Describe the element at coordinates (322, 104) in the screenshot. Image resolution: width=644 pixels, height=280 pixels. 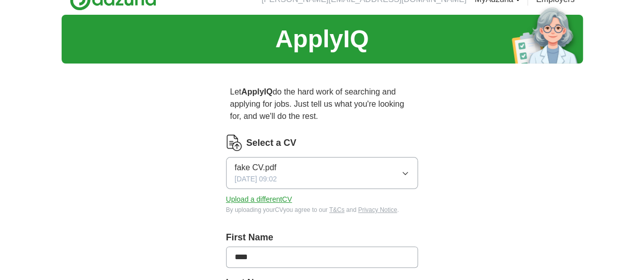
I see `p: Let do the hard work of searching and applying for jobs. Just tell us what you're looking for, an...` at that location.